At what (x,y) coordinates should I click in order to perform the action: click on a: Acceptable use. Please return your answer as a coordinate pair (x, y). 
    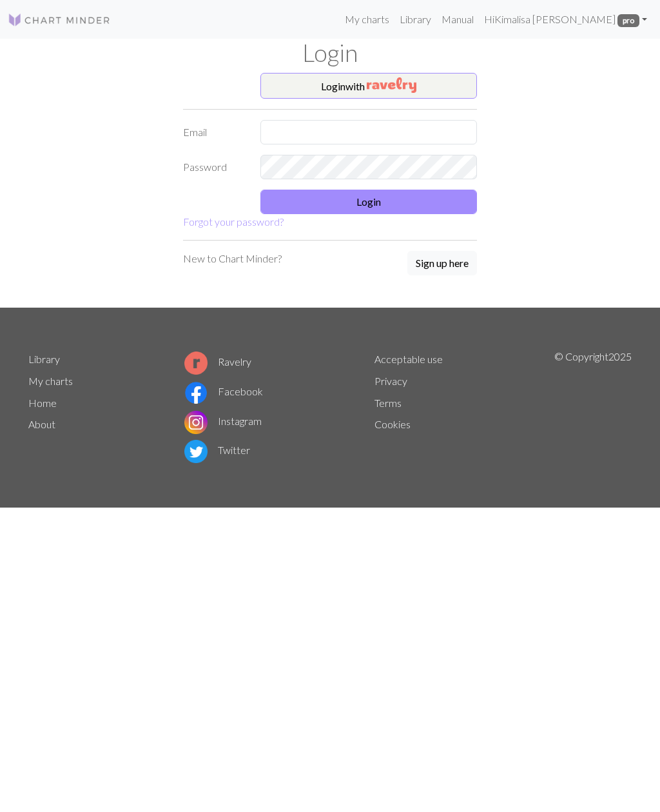
    Looking at the image, I should click on (409, 359).